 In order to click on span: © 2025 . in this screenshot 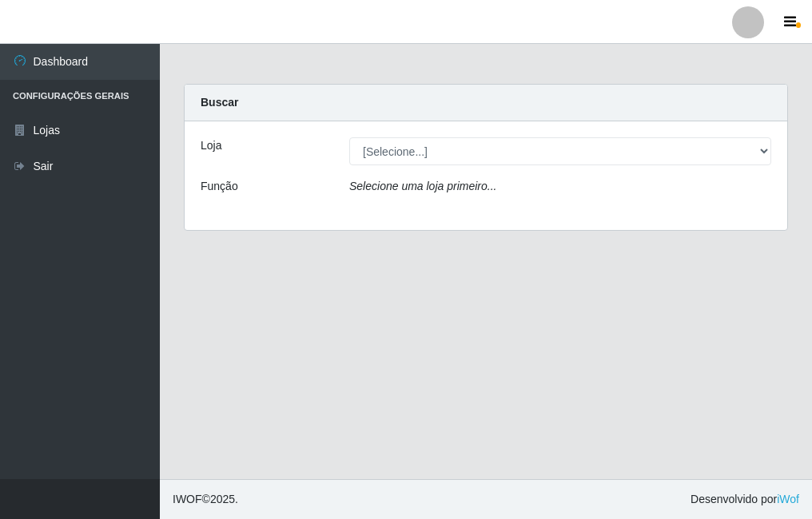, I will do `click(206, 499)`.